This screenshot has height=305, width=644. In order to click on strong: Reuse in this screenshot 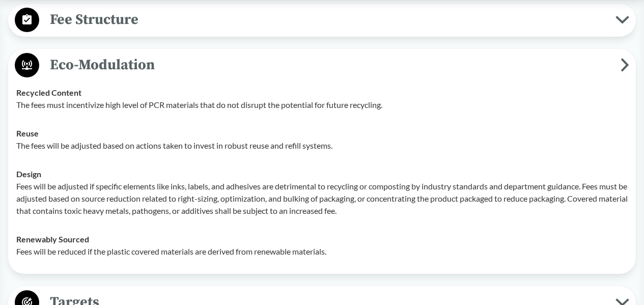, I will do `click(27, 133)`.